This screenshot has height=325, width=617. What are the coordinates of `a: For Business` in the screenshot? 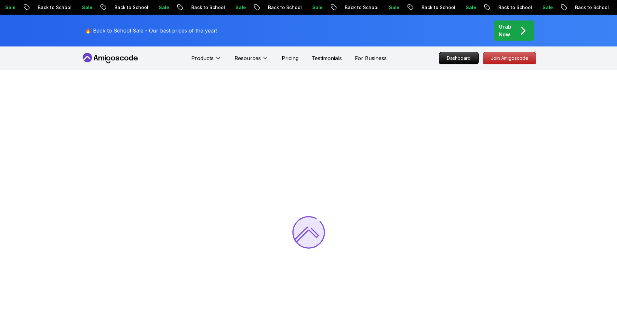 It's located at (371, 58).